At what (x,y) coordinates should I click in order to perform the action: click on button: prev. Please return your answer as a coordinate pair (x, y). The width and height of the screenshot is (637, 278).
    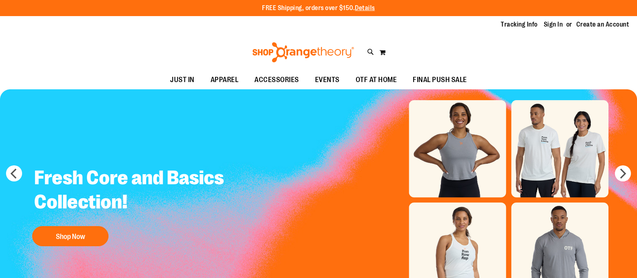
    Looking at the image, I should click on (14, 173).